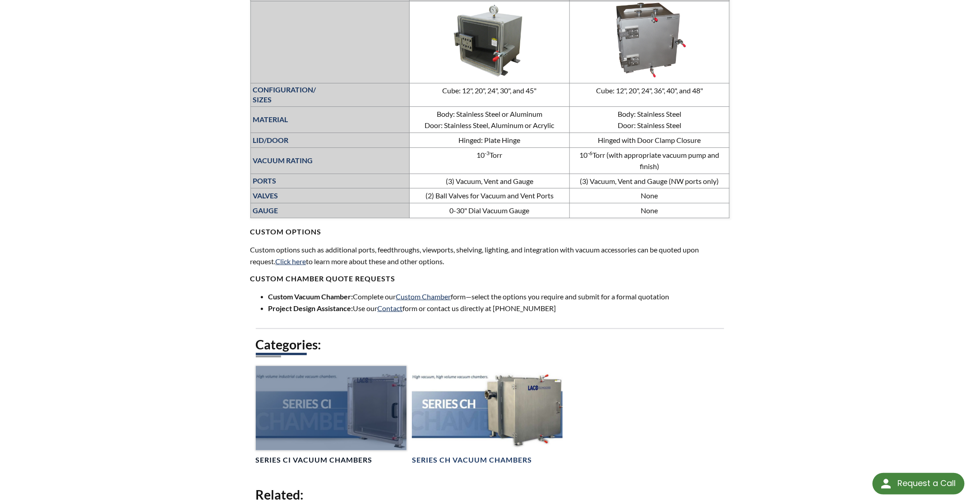 This screenshot has width=980, height=500. What do you see at coordinates (291, 261) in the screenshot?
I see `a: Click here` at bounding box center [291, 261].